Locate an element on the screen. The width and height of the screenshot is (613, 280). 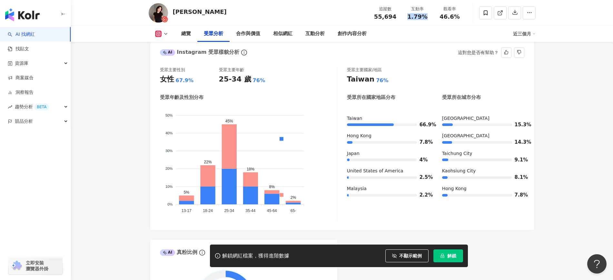
tspan: 30% is located at coordinates (169, 151).